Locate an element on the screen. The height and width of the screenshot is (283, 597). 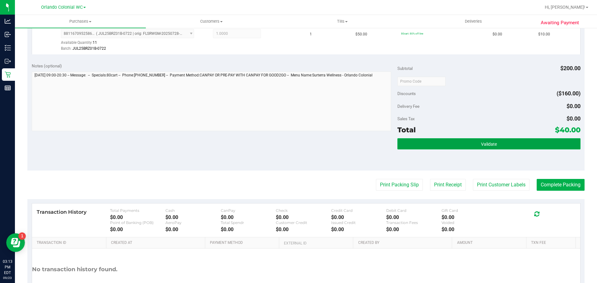
inline-svg: Reports is located at coordinates (8, 88).